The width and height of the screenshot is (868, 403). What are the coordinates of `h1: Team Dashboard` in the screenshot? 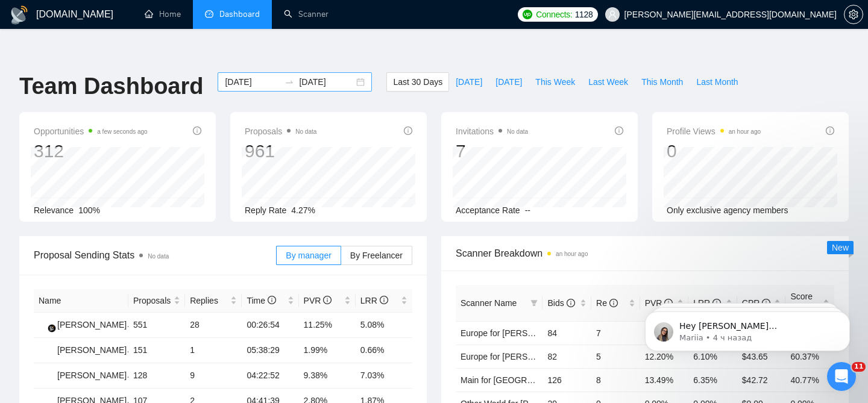 It's located at (111, 86).